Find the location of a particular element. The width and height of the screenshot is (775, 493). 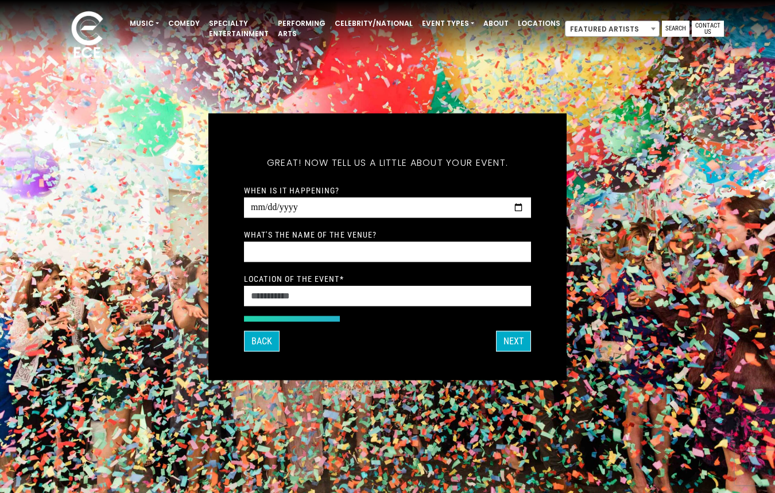

label: Location of the event is located at coordinates (294, 278).